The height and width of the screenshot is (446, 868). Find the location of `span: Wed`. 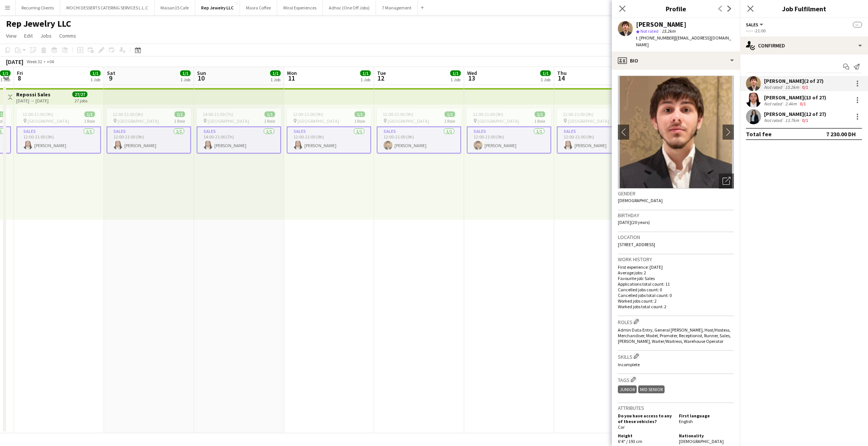

span: Wed is located at coordinates (472, 73).